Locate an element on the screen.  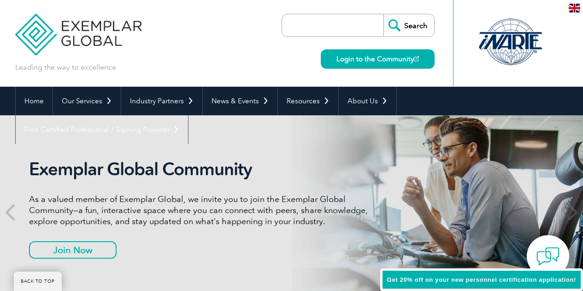
a: Industry Partners is located at coordinates (162, 101).